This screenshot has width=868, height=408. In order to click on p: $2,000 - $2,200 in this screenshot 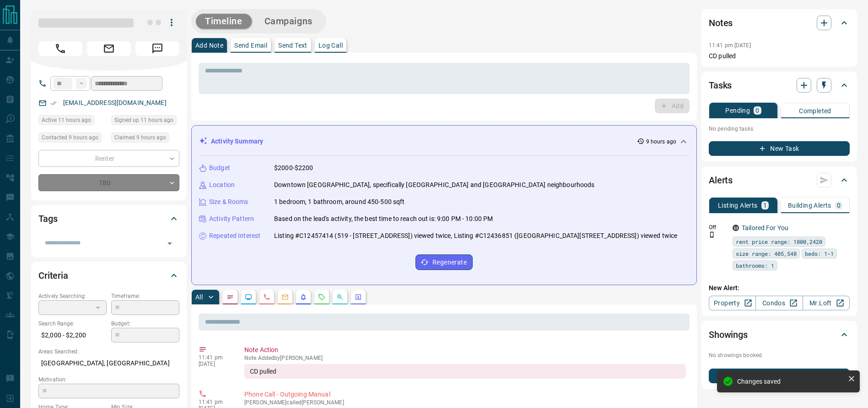, I will do `click(72, 335)`.